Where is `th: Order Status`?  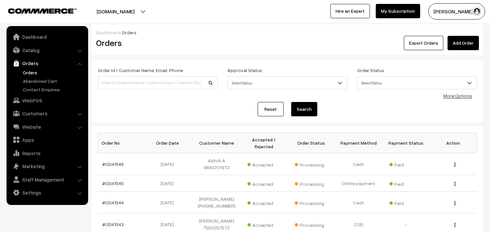
th: Order Status is located at coordinates (311, 143).